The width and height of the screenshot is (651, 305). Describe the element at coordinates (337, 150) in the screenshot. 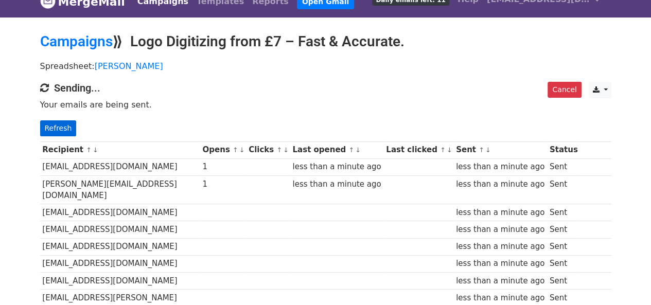

I see `th: Last opened` at that location.